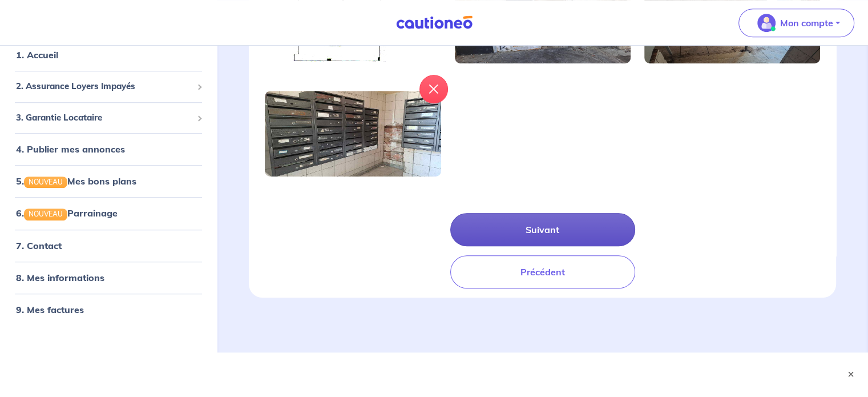  What do you see at coordinates (108, 86) in the screenshot?
I see `div: 2. Assurance Loyers Impayés` at bounding box center [108, 86].